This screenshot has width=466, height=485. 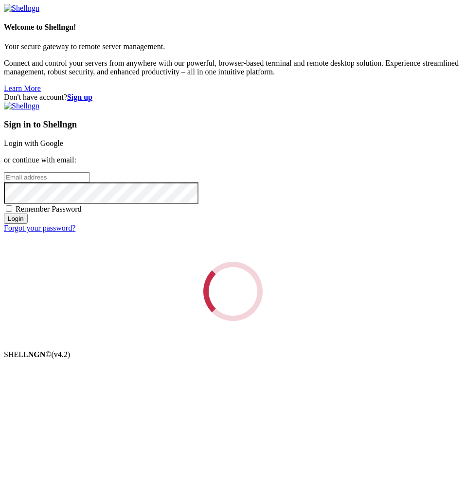 What do you see at coordinates (233, 97) in the screenshot?
I see `div: Don't have account?` at bounding box center [233, 97].